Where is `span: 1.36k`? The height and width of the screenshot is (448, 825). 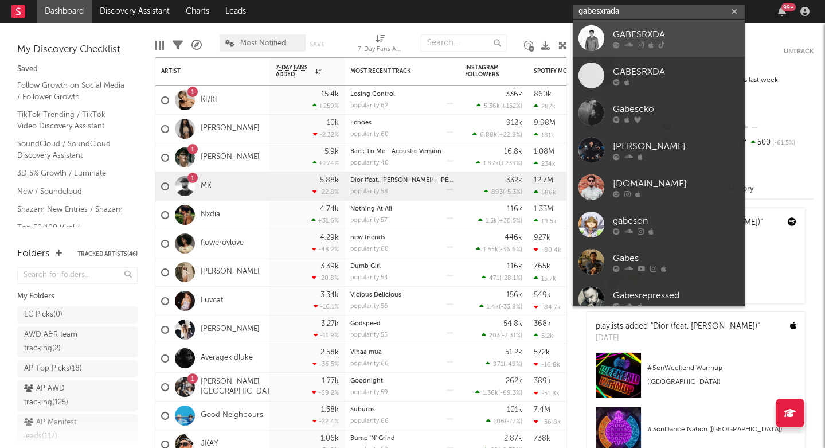 span: 1.36k is located at coordinates (490, 393).